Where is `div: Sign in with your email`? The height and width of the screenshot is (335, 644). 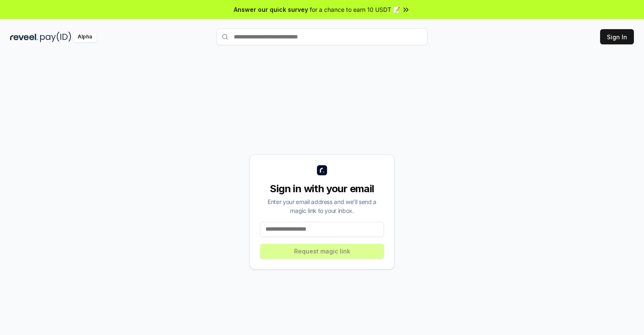
div: Sign in with your email is located at coordinates (322, 189).